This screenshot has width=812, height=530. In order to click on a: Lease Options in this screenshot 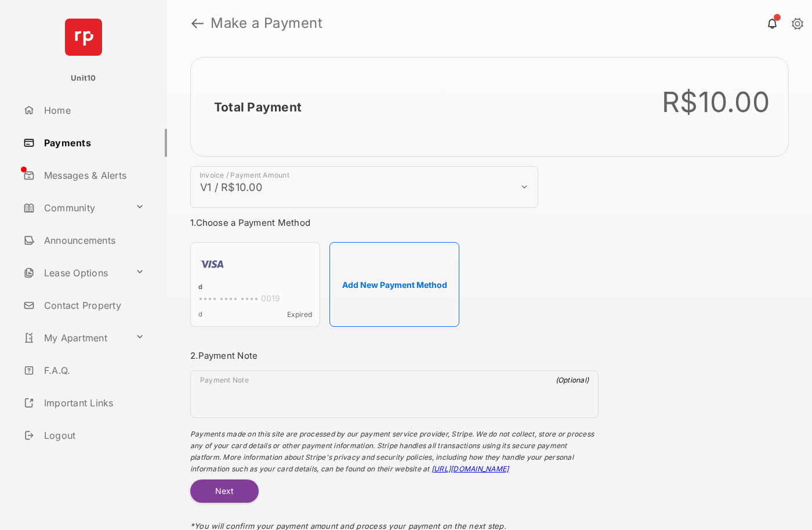, I will do `click(74, 273)`.